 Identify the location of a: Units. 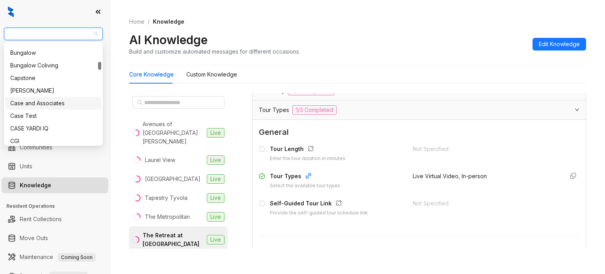
(26, 166).